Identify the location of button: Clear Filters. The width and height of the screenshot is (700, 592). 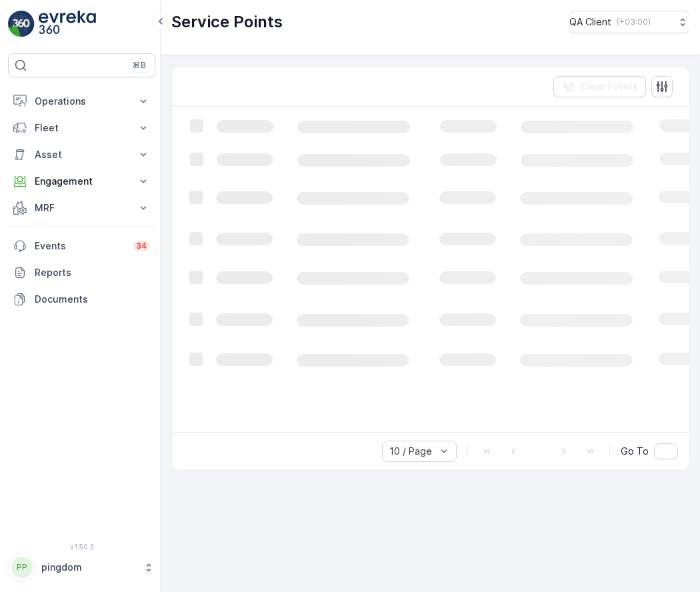
(599, 86).